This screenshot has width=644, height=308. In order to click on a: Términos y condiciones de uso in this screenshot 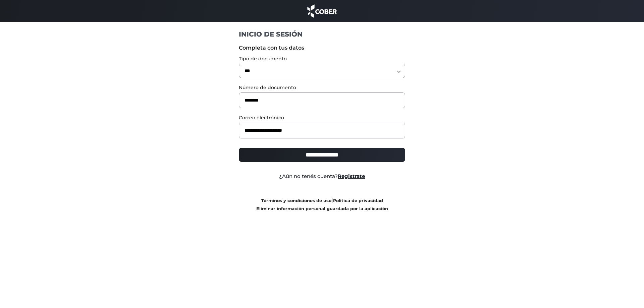, I will do `click(296, 200)`.